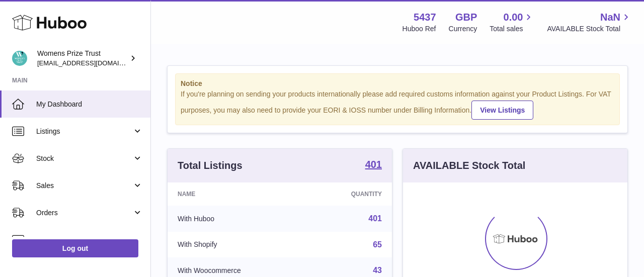 Image resolution: width=644 pixels, height=277 pixels. Describe the element at coordinates (397, 84) in the screenshot. I see `strong: Notice` at that location.